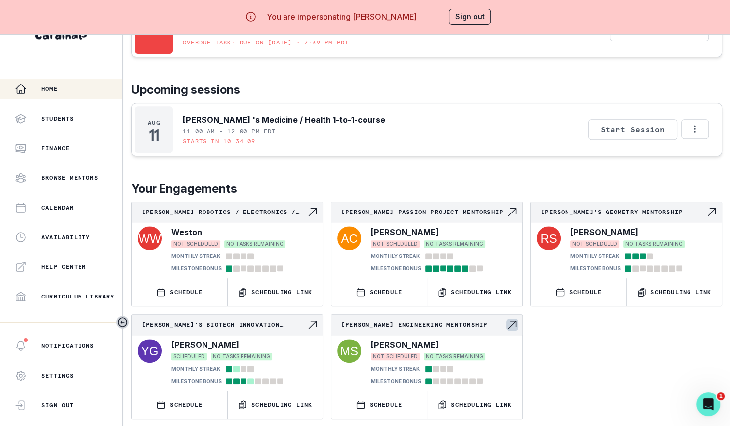  What do you see at coordinates (66, 237) in the screenshot?
I see `p: Availability` at bounding box center [66, 237].